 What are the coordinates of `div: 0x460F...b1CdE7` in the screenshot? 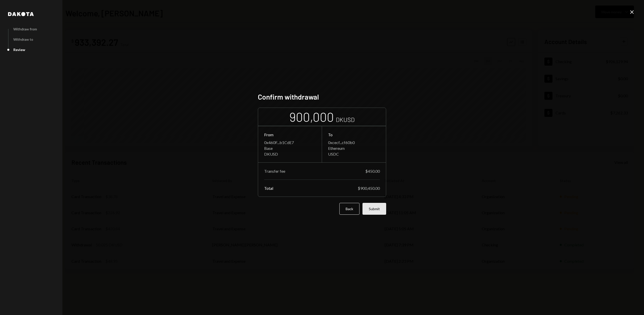 It's located at (290, 142).